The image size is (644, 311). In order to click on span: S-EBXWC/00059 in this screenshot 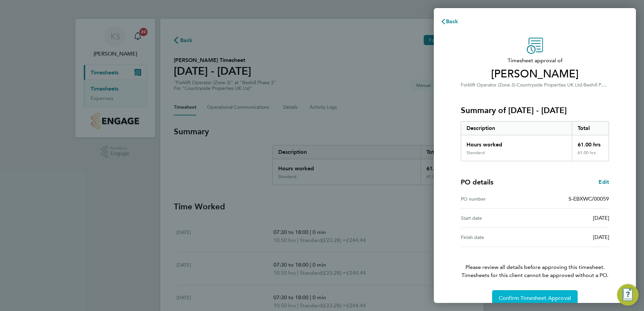, I will do `click(589, 199)`.